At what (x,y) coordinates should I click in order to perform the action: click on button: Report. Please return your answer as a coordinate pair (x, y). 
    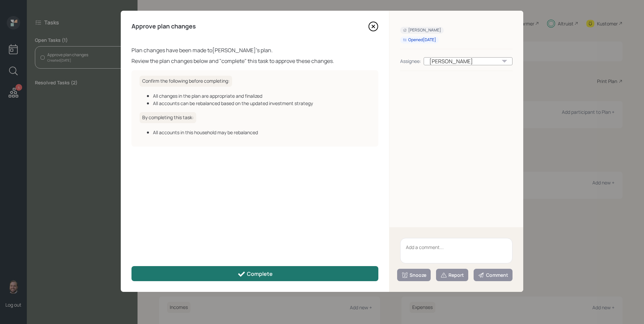
    Looking at the image, I should click on (452, 275).